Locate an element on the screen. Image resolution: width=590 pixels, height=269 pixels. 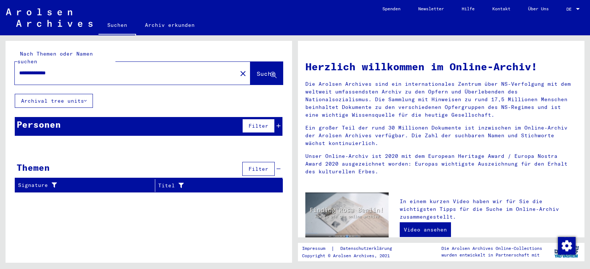
p: wurden entwickelt in Partnerschaft mit is located at coordinates (491, 255).